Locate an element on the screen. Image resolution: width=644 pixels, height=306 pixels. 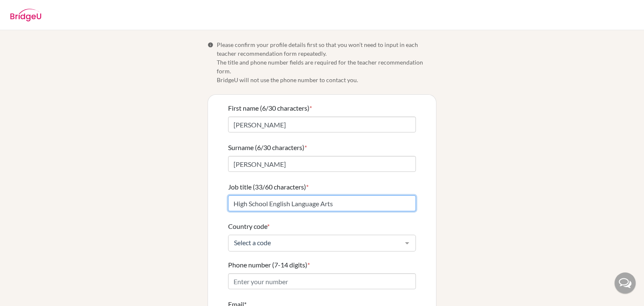
span: Select a code is located at coordinates (316, 243).